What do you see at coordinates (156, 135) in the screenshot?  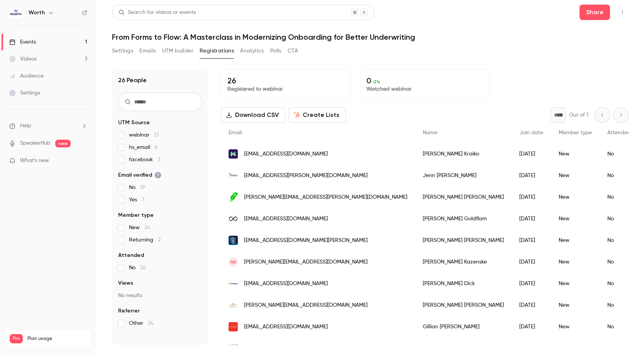 I see `span: 13` at bounding box center [156, 135].